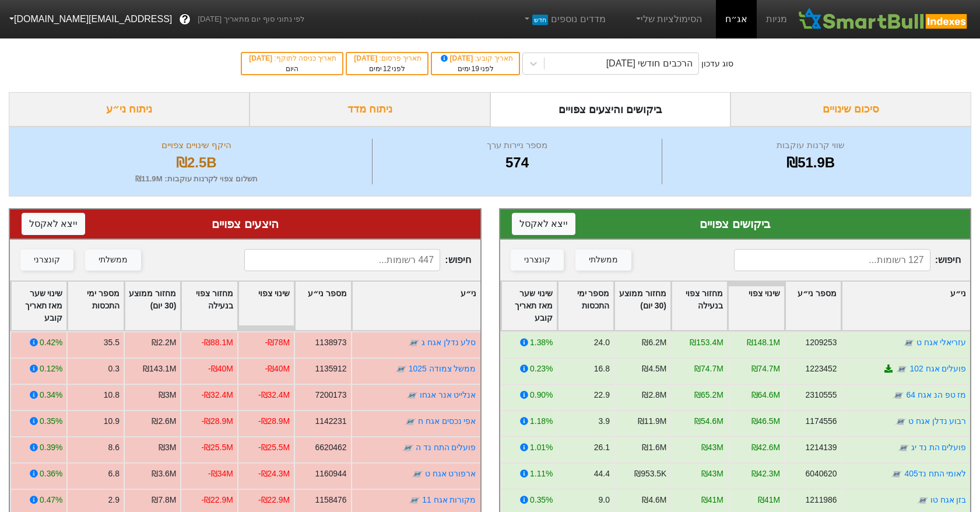 Image resolution: width=980 pixels, height=512 pixels. Describe the element at coordinates (449, 342) in the screenshot. I see `a: סלע נדלן אגח ג` at that location.